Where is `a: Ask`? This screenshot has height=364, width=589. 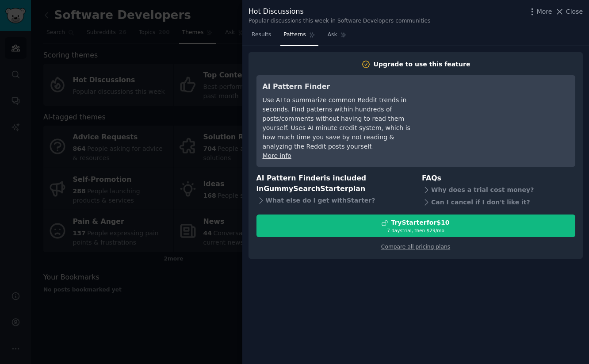
a: Ask is located at coordinates (337, 36).